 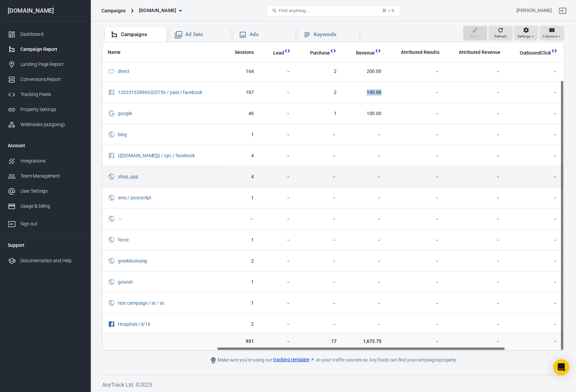 What do you see at coordinates (501, 33) in the screenshot?
I see `button: Refresh` at bounding box center [501, 33].